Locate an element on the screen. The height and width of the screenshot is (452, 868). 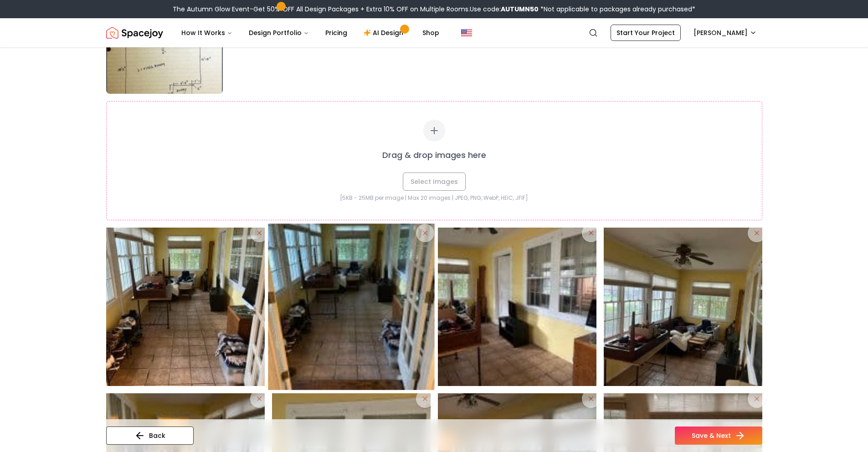
button: Save & Next is located at coordinates (719, 436).